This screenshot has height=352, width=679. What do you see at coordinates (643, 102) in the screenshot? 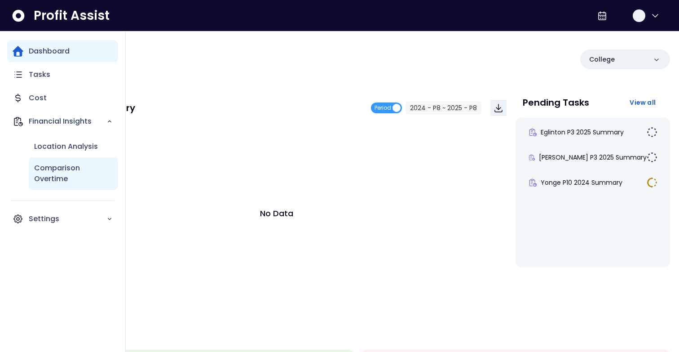
I see `span: View all` at bounding box center [643, 102].